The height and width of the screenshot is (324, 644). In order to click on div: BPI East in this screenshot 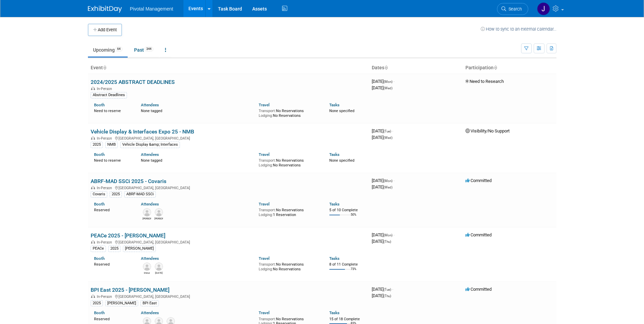, I will do `click(150, 304)`.